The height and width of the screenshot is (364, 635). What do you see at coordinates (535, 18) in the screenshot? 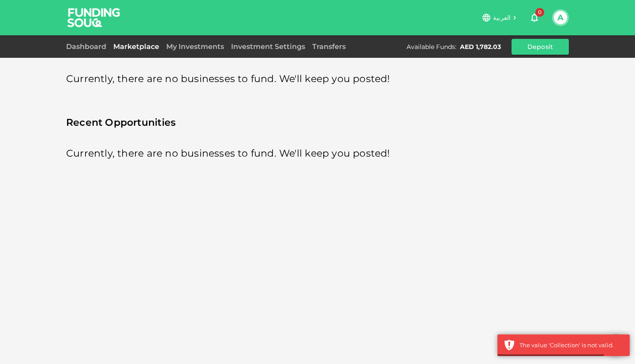
I see `button: 0` at bounding box center [535, 18].